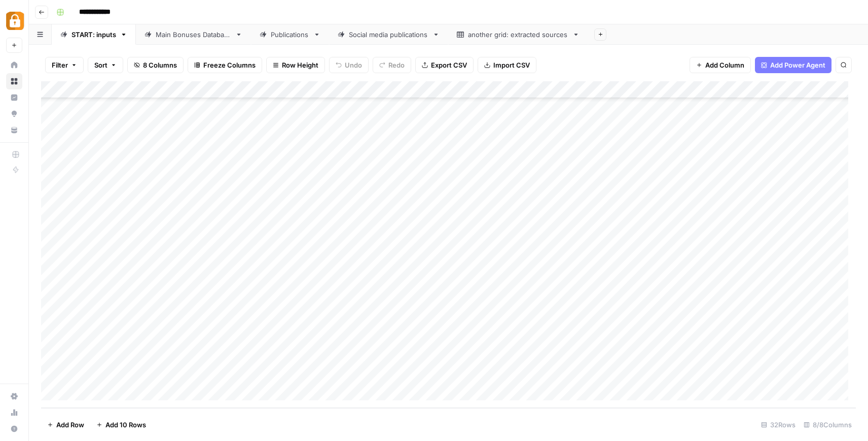  I want to click on button: Undo, so click(349, 65).